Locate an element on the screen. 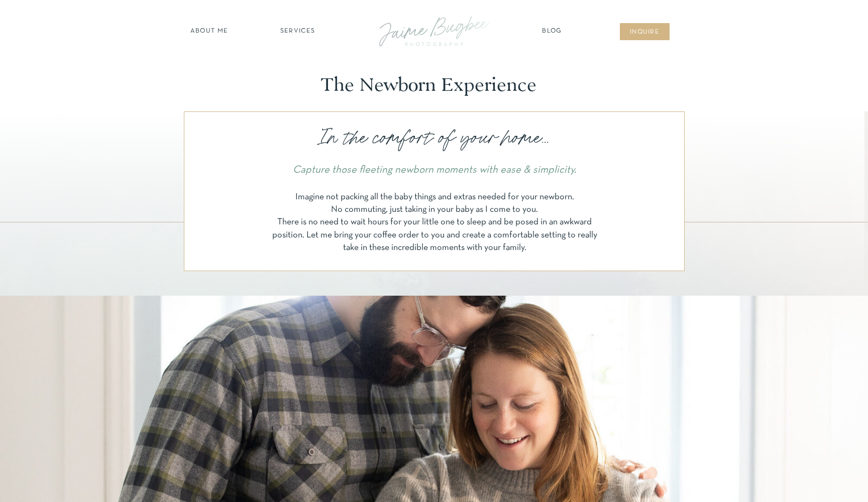 This screenshot has height=502, width=868. a: SERVICES is located at coordinates (298, 32).